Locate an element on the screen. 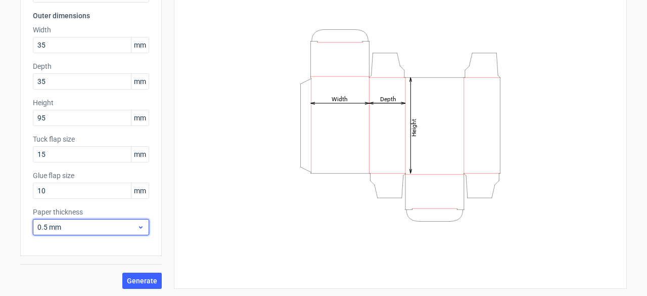 The height and width of the screenshot is (296, 647). span: 0.5 mm is located at coordinates (87, 227).